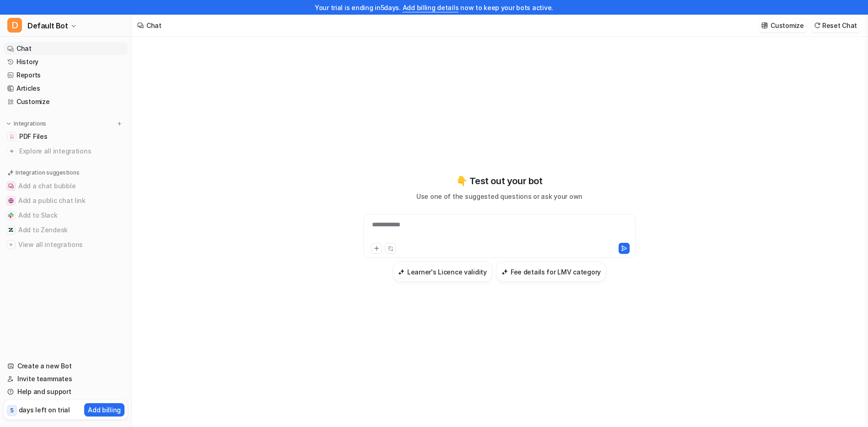 The height and width of the screenshot is (427, 868). What do you see at coordinates (11, 230) in the screenshot?
I see `img: Add to Zendesk` at bounding box center [11, 230].